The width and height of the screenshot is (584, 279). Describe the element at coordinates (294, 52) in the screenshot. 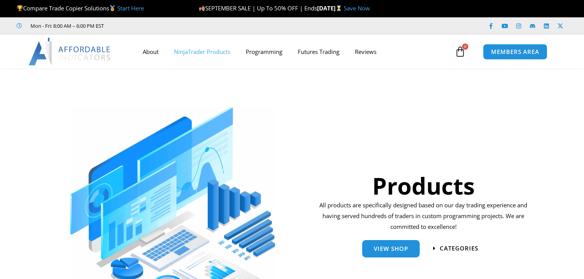

I see `nav: Menu` at that location.